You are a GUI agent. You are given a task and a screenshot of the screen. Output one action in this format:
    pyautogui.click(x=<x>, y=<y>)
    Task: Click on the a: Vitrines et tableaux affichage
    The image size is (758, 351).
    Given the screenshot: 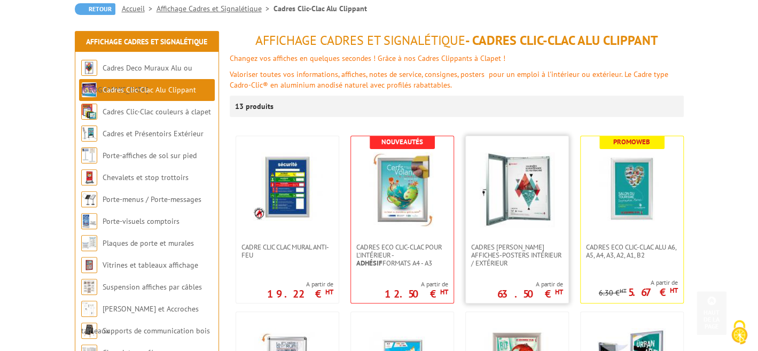 What is the action you would take?
    pyautogui.click(x=150, y=265)
    